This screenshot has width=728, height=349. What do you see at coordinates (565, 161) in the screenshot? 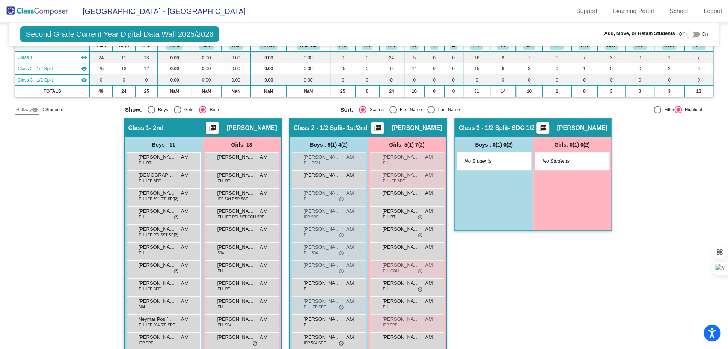
I see `span: No Students` at bounding box center [565, 161].